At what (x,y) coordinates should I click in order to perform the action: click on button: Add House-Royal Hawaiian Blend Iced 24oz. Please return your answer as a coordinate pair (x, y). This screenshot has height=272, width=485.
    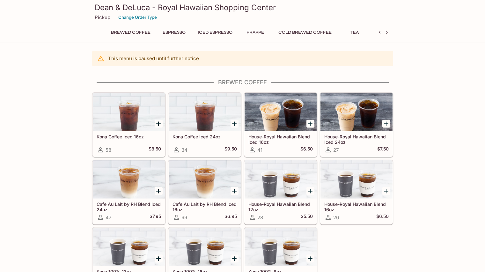
    Looking at the image, I should click on (386, 124).